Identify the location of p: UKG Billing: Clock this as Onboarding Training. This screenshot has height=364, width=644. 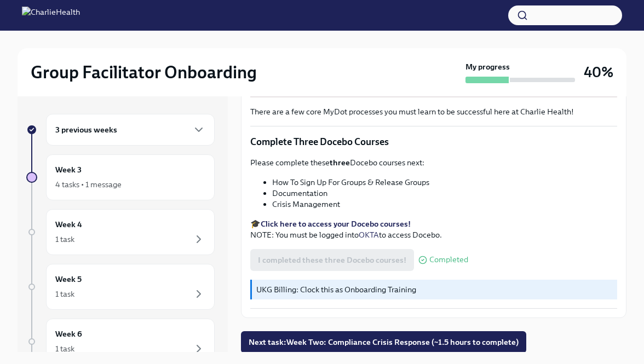
(435, 290).